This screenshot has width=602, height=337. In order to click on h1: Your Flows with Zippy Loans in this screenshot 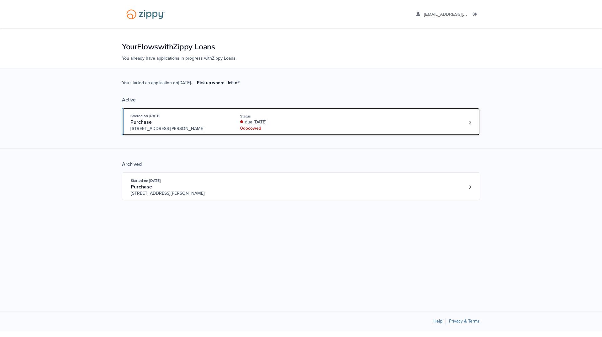, I will do `click(301, 47)`.